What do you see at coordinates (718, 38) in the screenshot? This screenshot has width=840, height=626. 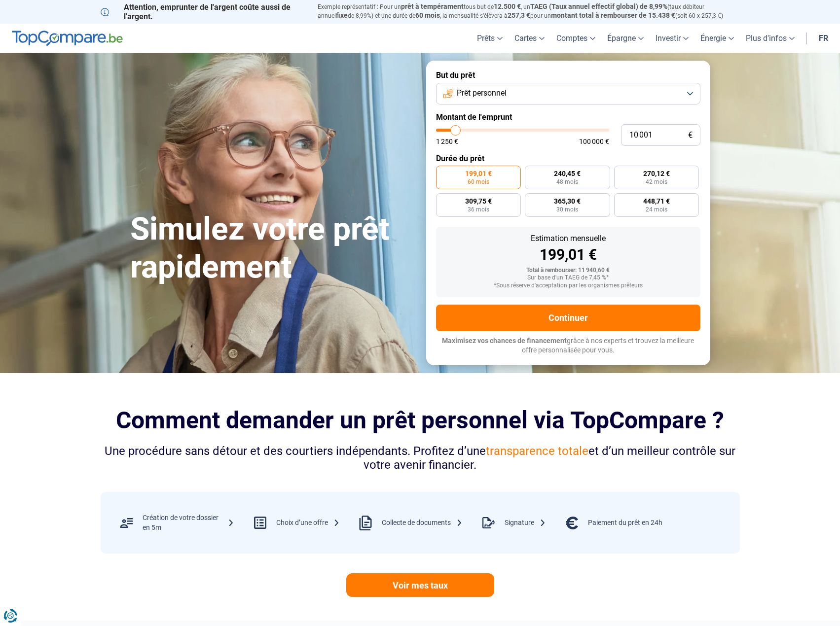 I see `a: Énergie` at bounding box center [718, 38].